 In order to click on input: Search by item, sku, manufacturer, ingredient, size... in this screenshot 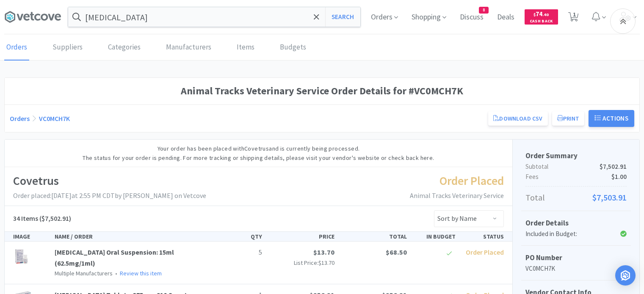, I will do `click(215, 17)`.